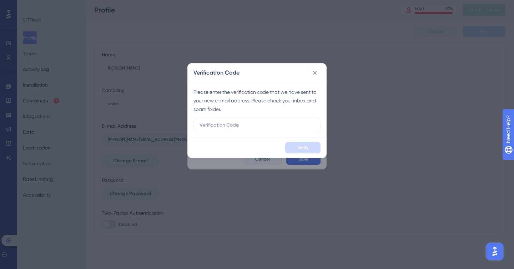 The image size is (514, 269). Describe the element at coordinates (257, 125) in the screenshot. I see `input: Verification Code` at that location.